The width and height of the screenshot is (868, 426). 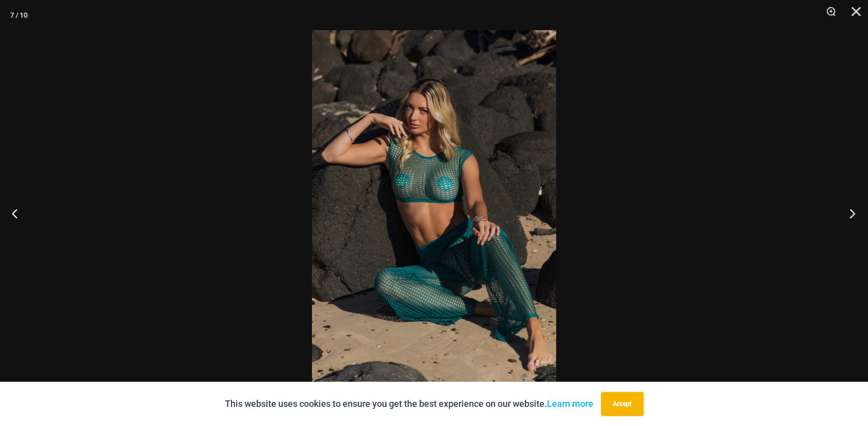 I want to click on p: This website uses cookies to ensure you get the best experience on our website., so click(x=409, y=404).